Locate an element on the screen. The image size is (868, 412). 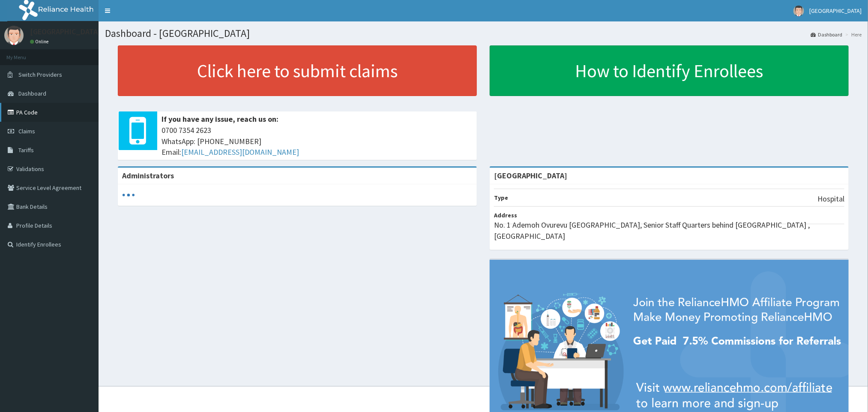
b: If you have any issue, reach us on: is located at coordinates (220, 119).